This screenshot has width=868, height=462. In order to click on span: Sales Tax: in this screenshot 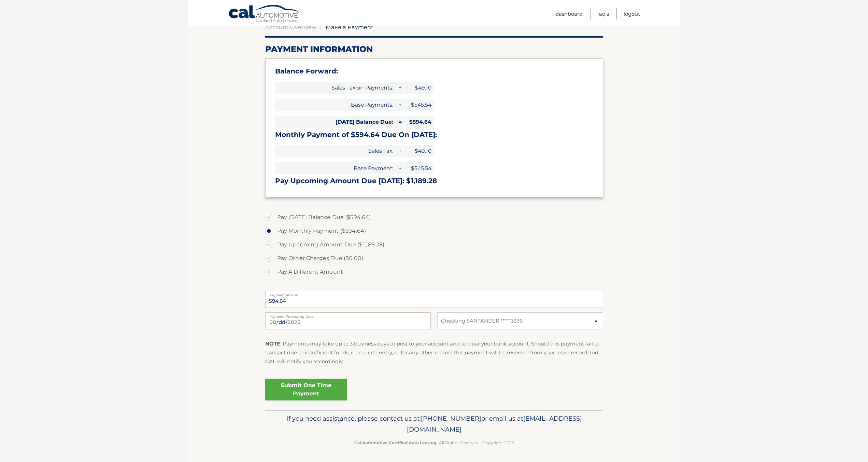, I will do `click(335, 151)`.